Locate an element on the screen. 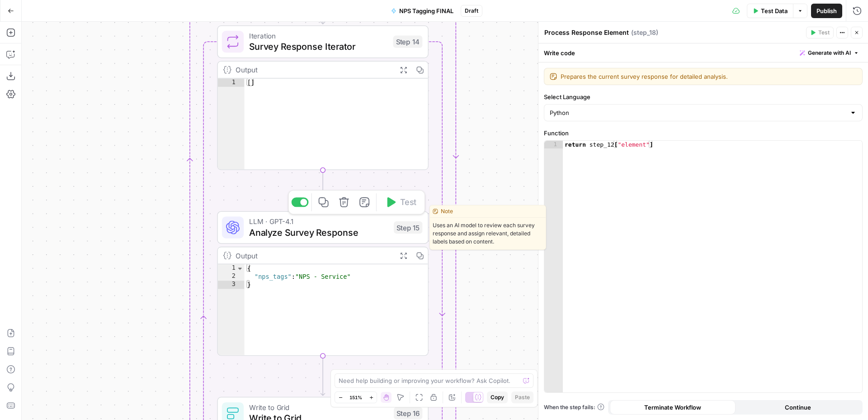  div: 3 is located at coordinates (231, 285).